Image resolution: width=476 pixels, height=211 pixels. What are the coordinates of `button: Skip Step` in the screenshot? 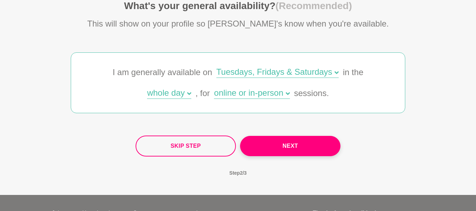 It's located at (186, 146).